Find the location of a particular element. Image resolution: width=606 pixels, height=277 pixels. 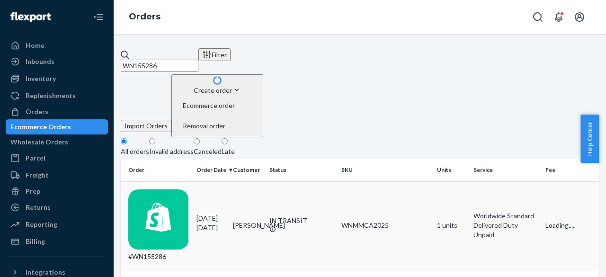

div: Prep is located at coordinates (33, 191).